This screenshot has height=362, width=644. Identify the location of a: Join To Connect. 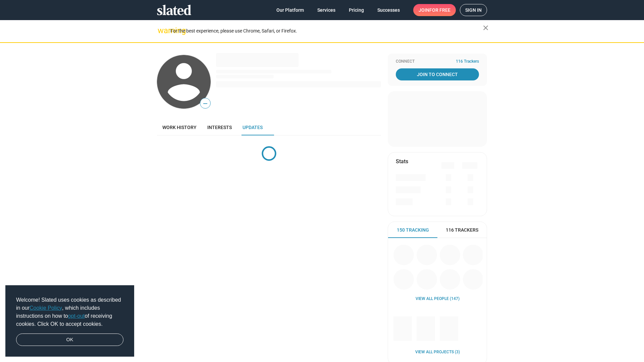
(437, 74).